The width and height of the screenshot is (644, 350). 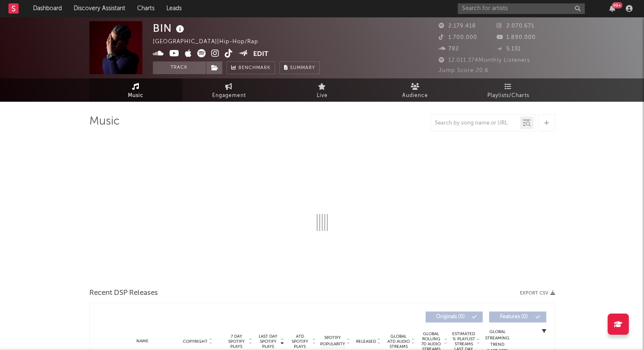 What do you see at coordinates (399, 342) in the screenshot?
I see `span: Global ATD Audio Streams` at bounding box center [399, 342].